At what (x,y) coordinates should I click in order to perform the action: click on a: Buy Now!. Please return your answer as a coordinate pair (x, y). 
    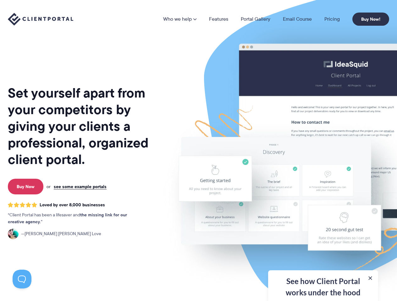
    Looking at the image, I should click on (370, 19).